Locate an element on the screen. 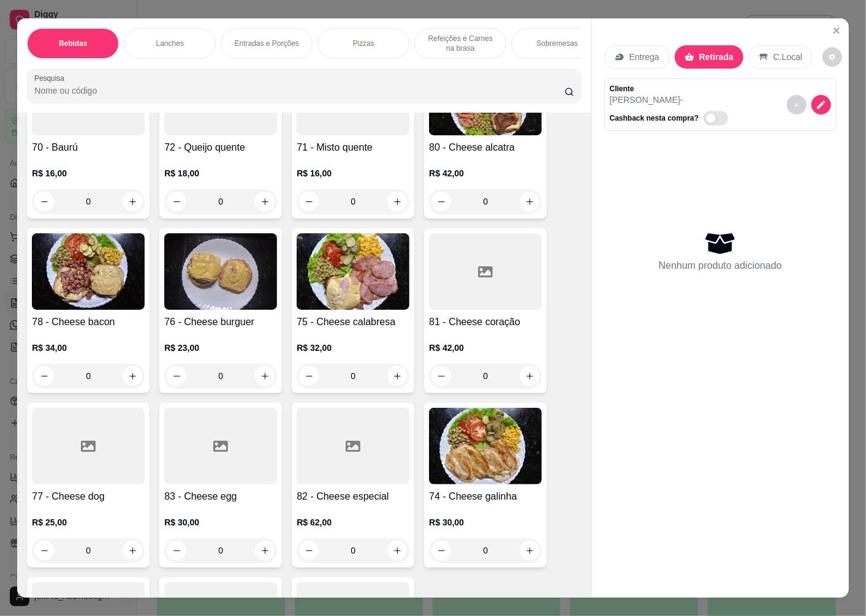  p: Pizzas is located at coordinates (363, 44).